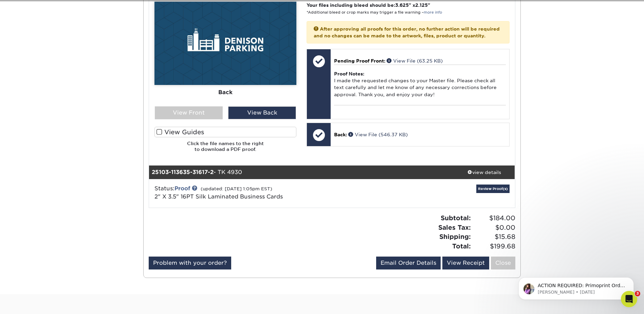  Describe the element at coordinates (494, 237) in the screenshot. I see `span: $15.68` at that location.